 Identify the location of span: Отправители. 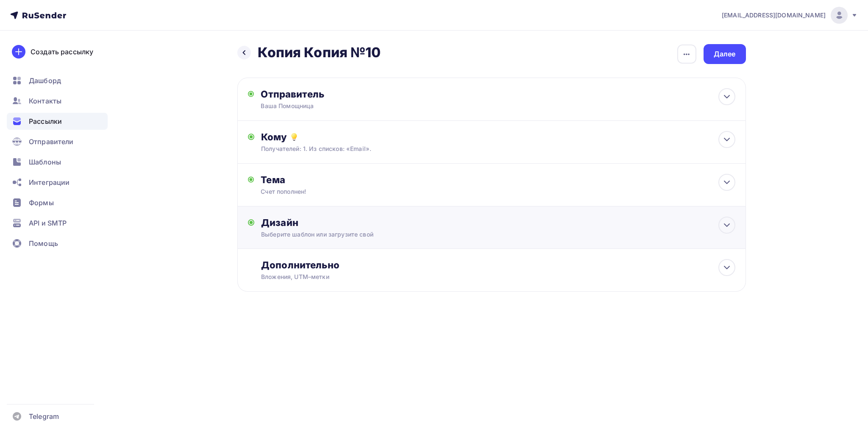
(51, 141).